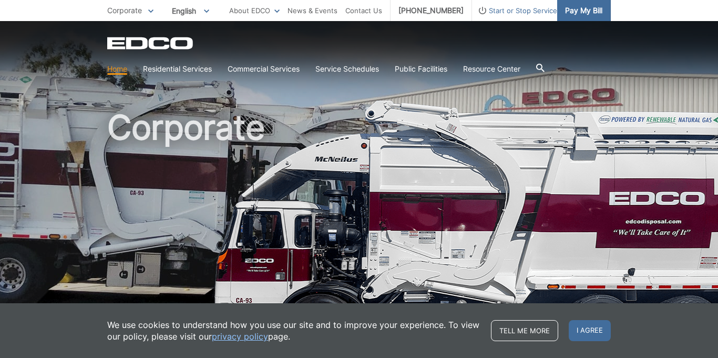  I want to click on a: EDCD logo. Return to the homepage., so click(151, 43).